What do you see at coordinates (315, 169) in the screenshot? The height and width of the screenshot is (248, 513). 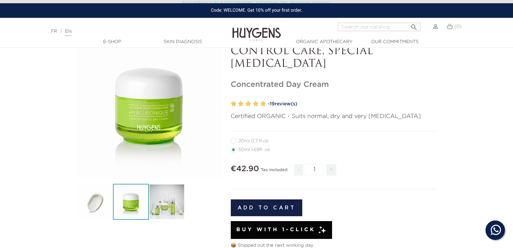 I see `input: Quantity` at bounding box center [315, 169].